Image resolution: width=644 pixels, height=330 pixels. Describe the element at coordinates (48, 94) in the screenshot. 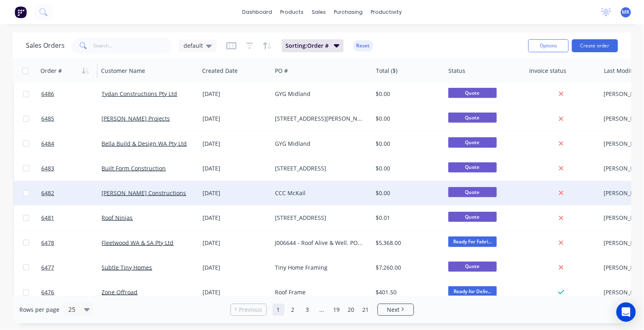

I see `span: 6486` at that location.